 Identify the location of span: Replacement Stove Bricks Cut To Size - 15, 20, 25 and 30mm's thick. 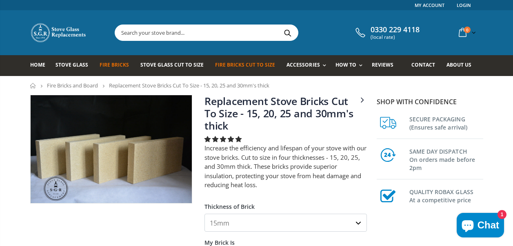
(189, 85).